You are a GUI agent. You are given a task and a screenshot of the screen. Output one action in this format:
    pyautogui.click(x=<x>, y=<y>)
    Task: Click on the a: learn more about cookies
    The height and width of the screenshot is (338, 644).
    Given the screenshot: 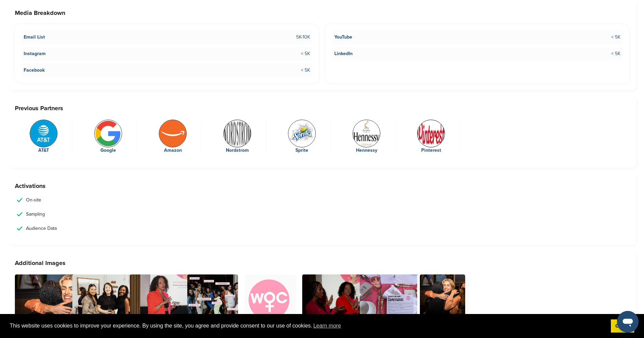 What is the action you would take?
    pyautogui.click(x=327, y=326)
    